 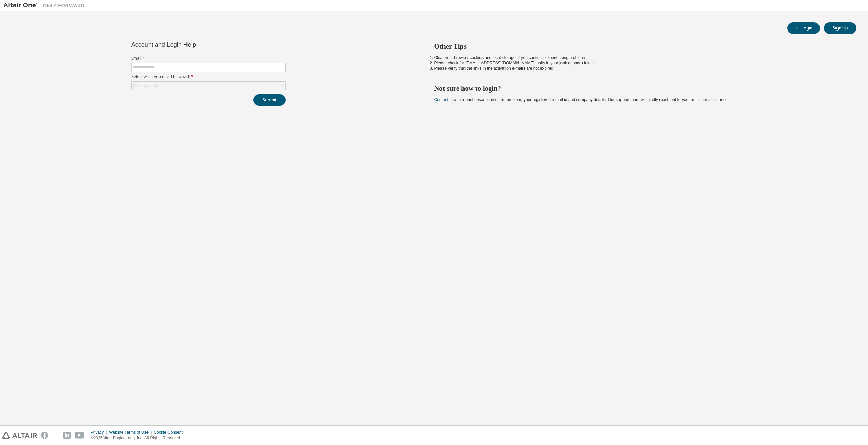 What do you see at coordinates (79, 435) in the screenshot?
I see `img: youtube.svg` at bounding box center [79, 435].